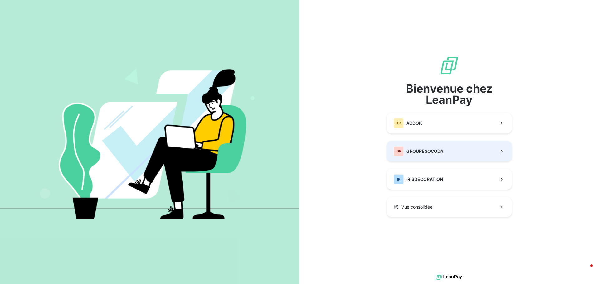  What do you see at coordinates (414, 123) in the screenshot?
I see `span: ADDOK` at bounding box center [414, 123].